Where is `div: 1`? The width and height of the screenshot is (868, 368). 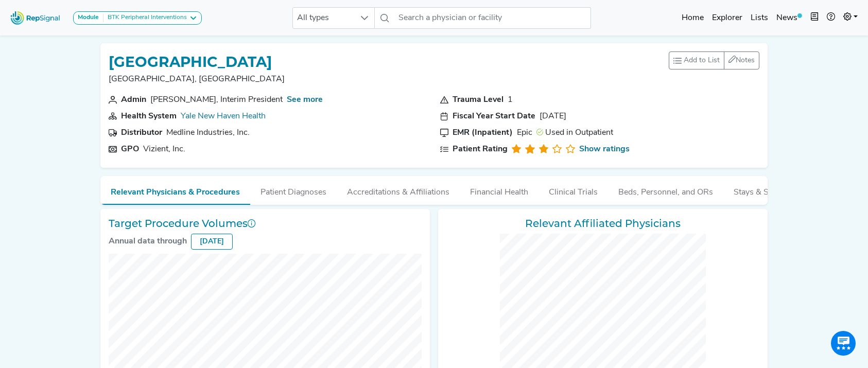 div: 1 is located at coordinates (510, 100).